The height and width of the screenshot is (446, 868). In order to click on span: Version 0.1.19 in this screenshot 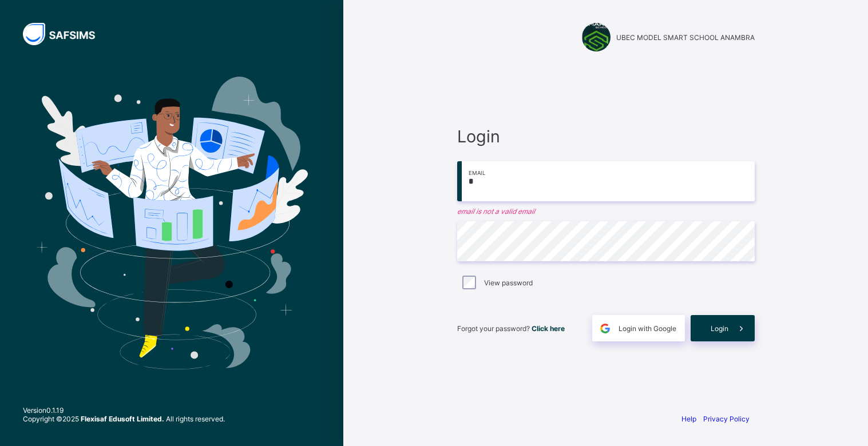, I will do `click(123, 410)`.